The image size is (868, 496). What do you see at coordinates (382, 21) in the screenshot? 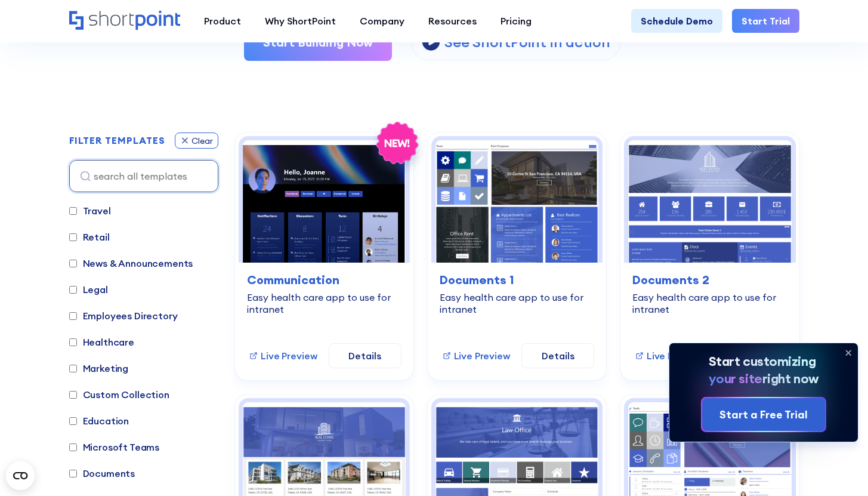
I see `a: Company` at bounding box center [382, 21].